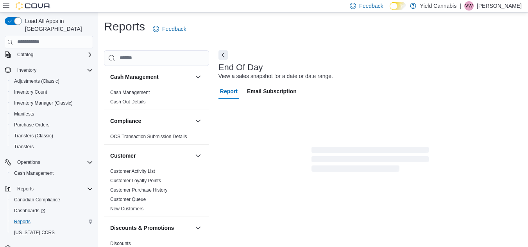 This screenshot has width=528, height=247. What do you see at coordinates (125, 121) in the screenshot?
I see `h3: Compliance` at bounding box center [125, 121].